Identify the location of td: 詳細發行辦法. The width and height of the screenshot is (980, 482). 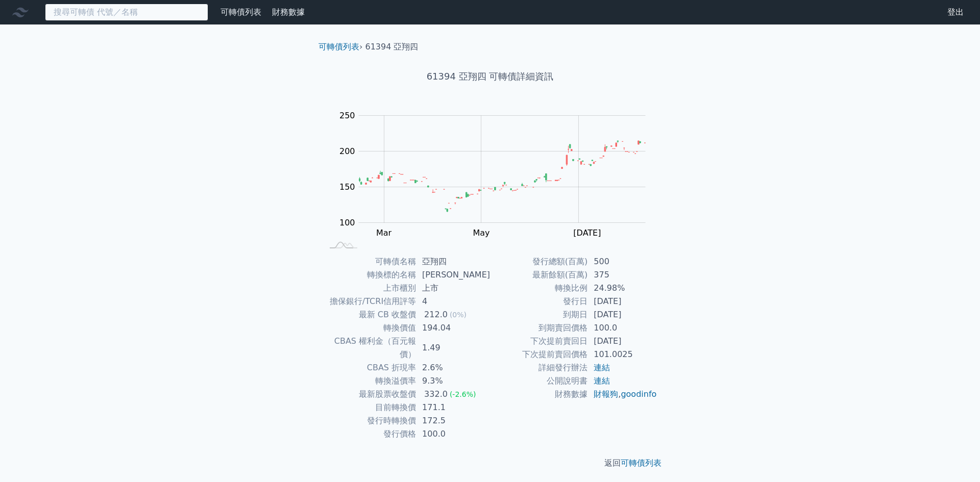
(538, 368).